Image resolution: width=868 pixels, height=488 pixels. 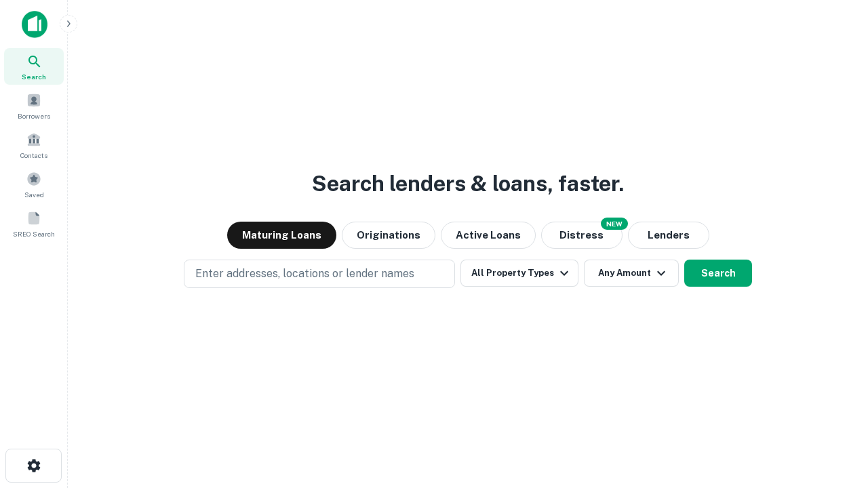 What do you see at coordinates (304, 274) in the screenshot?
I see `p: Enter addresses, locations or lender names` at bounding box center [304, 274].